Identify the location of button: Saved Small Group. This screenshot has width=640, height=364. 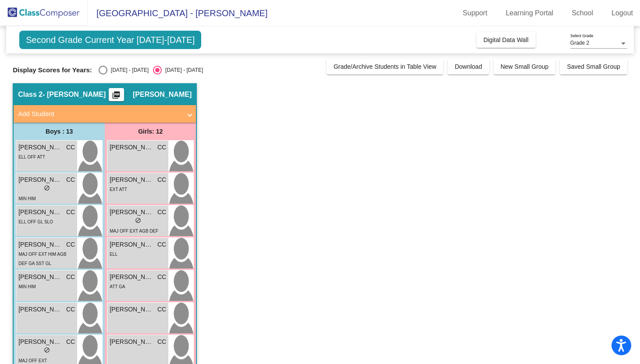
(593, 67).